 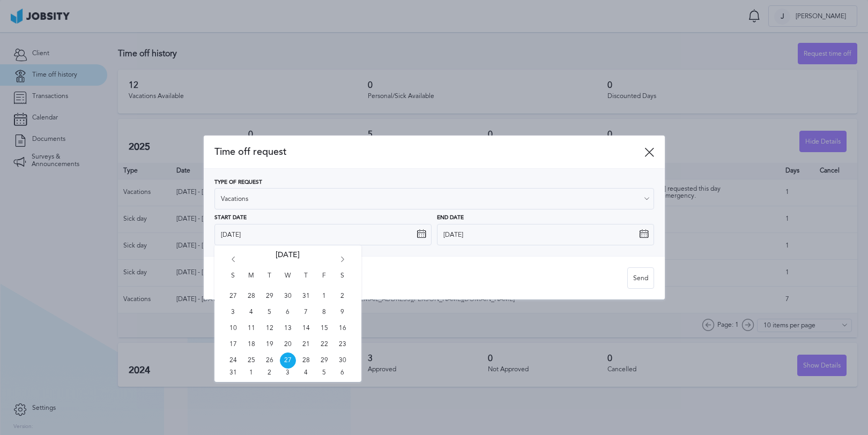 I want to click on span: Fri Aug 15 2025, so click(x=324, y=328).